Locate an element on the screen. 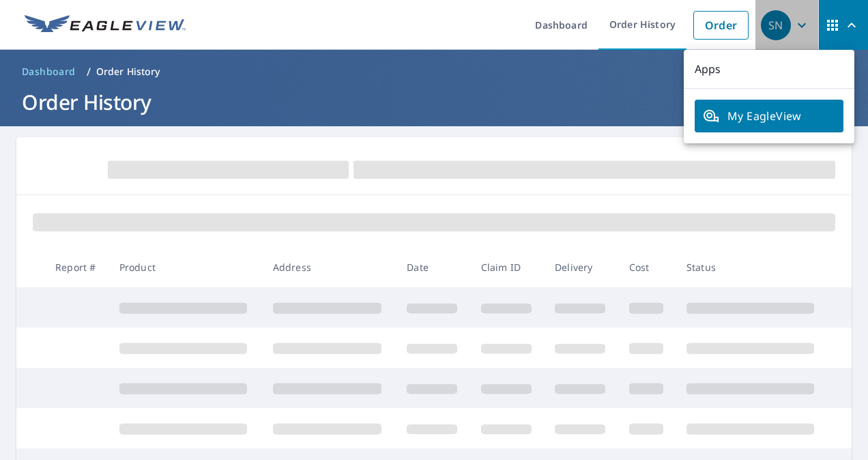 The height and width of the screenshot is (460, 868). span: Dashboard is located at coordinates (48, 72).